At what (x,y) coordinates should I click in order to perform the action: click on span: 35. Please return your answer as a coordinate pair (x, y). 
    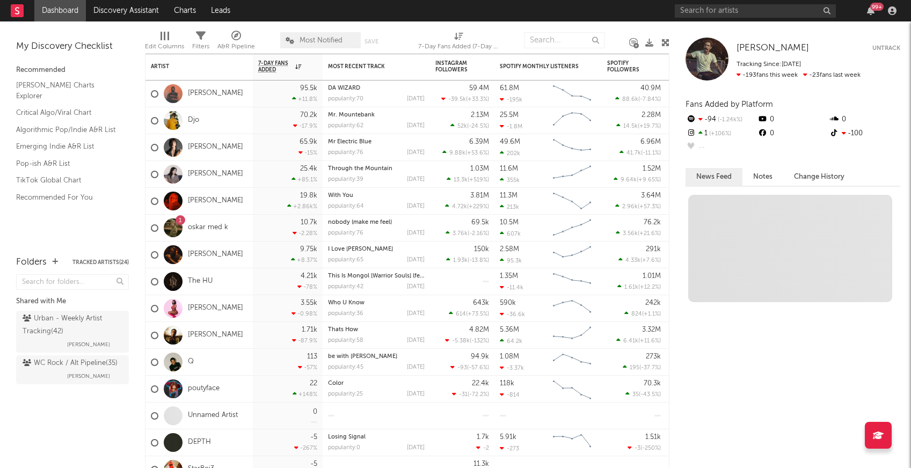
    Looking at the image, I should click on (636, 395).